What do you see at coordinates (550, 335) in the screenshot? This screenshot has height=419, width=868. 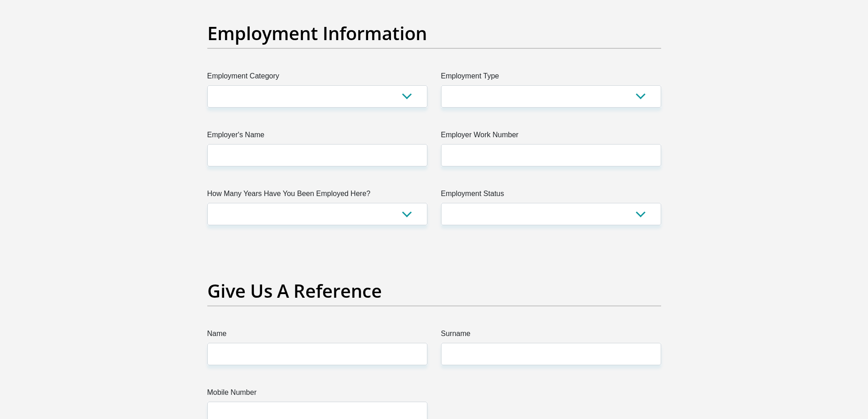 I see `label: Surname` at bounding box center [550, 335].